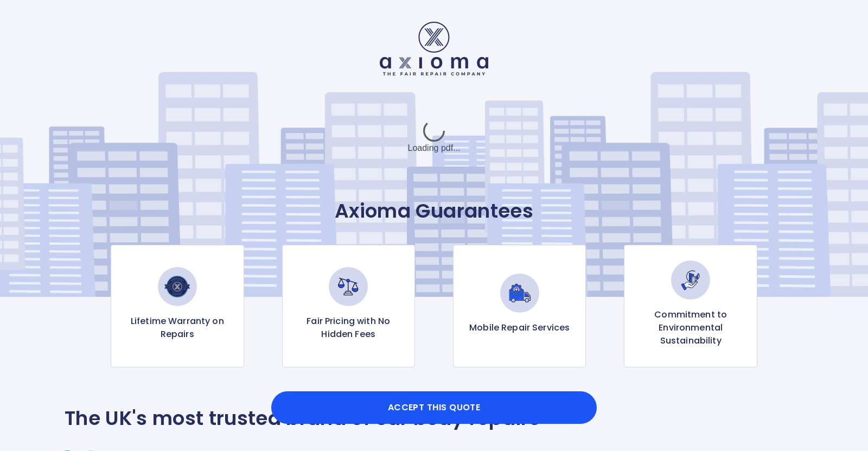 The height and width of the screenshot is (451, 868). I want to click on img: Logo, so click(434, 49).